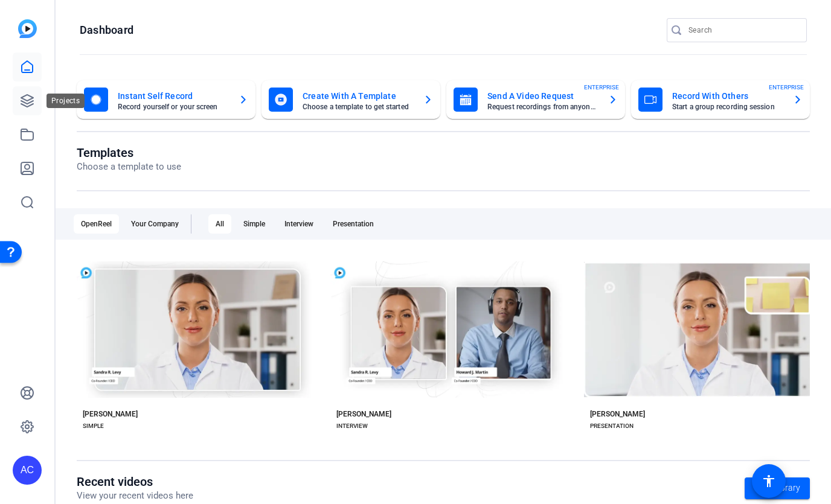 The width and height of the screenshot is (831, 504). I want to click on mat-card-subtitle: Choose a template to get started, so click(358, 107).